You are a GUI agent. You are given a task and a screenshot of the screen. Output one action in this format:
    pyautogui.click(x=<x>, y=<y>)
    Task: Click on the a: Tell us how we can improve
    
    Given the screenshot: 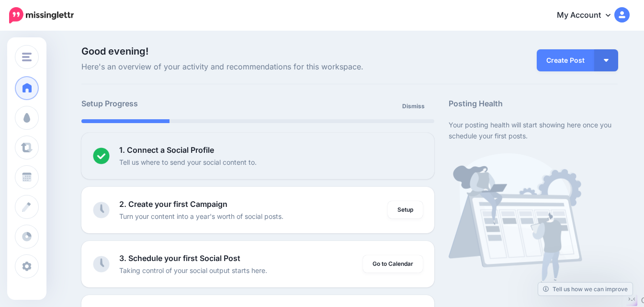 What is the action you would take?
    pyautogui.click(x=585, y=289)
    